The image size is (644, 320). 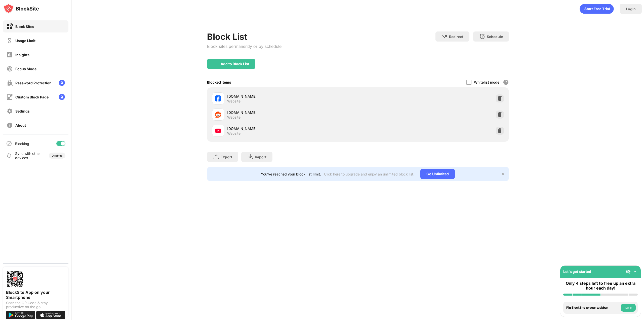 I want to click on div: Blocking, so click(x=22, y=143).